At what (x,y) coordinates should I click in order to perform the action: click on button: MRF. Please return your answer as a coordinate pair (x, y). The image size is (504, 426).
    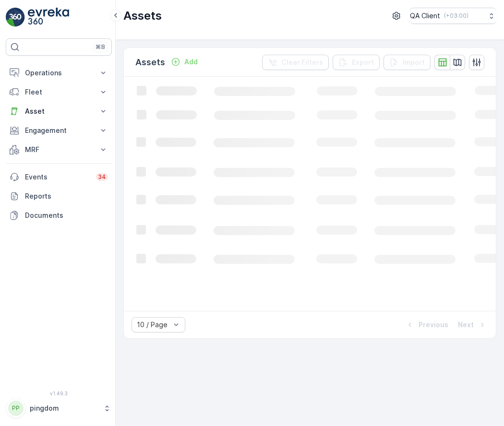
    Looking at the image, I should click on (59, 150).